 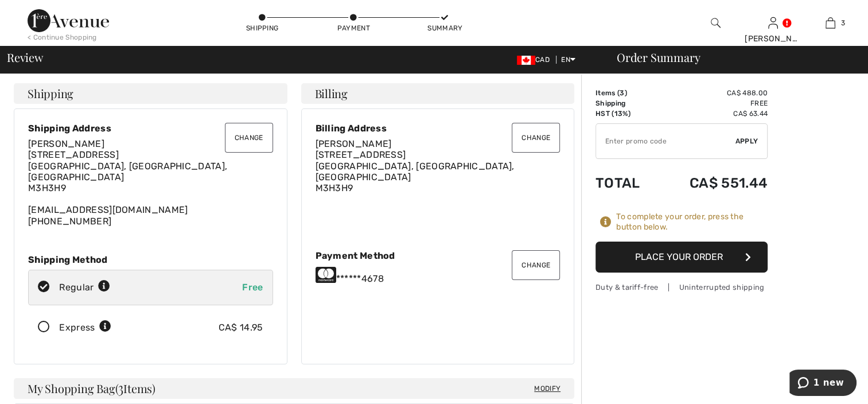 I want to click on td: CA$ 551.44, so click(x=713, y=183).